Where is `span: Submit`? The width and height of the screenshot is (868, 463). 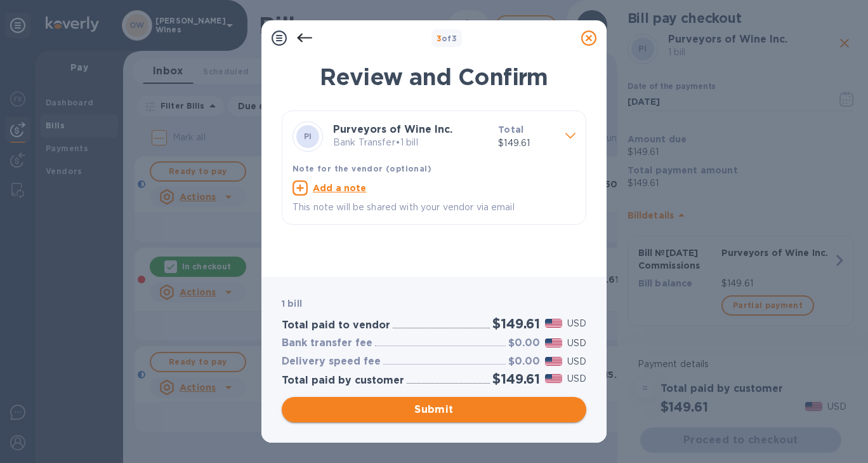
span: Submit is located at coordinates (434, 410).